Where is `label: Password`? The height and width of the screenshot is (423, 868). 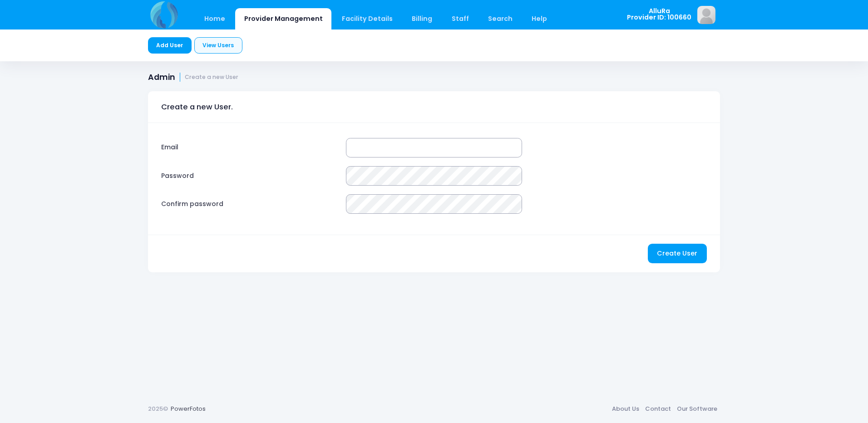
label: Password is located at coordinates (249, 176).